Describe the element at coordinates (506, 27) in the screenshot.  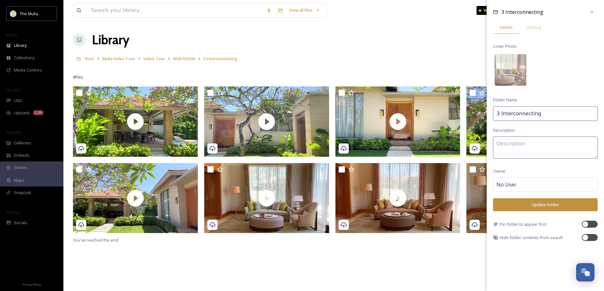
I see `span: Details` at that location.